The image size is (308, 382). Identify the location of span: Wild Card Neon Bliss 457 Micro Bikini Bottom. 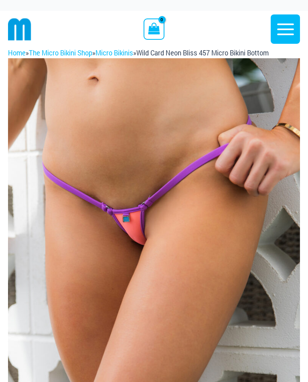
(203, 53).